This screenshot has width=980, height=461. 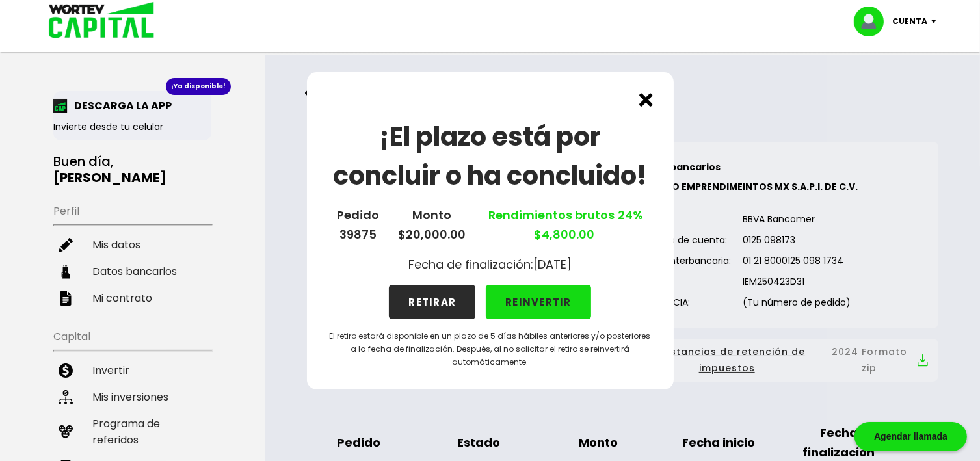 What do you see at coordinates (646, 99) in the screenshot?
I see `img: cross.ed5528e3.svg` at bounding box center [646, 99].